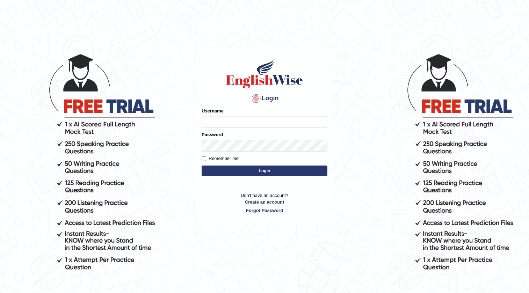 This screenshot has width=529, height=293. Describe the element at coordinates (265, 99) in the screenshot. I see `h4: Login` at that location.